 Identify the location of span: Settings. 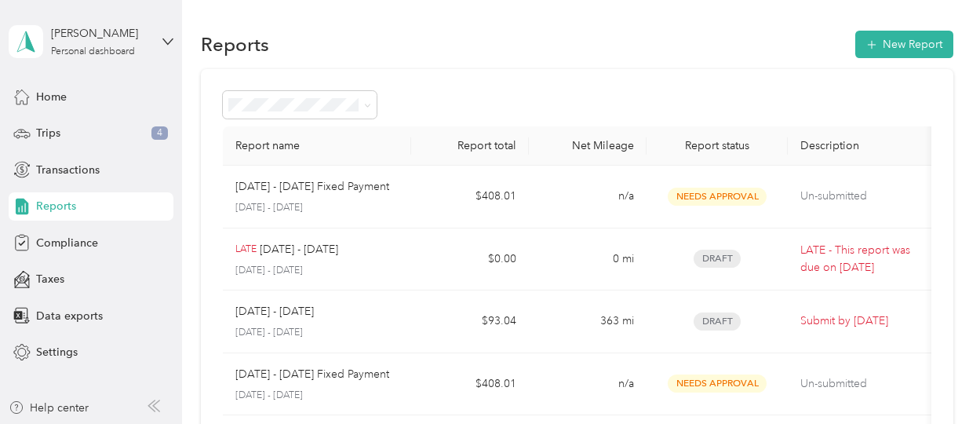
(56, 351).